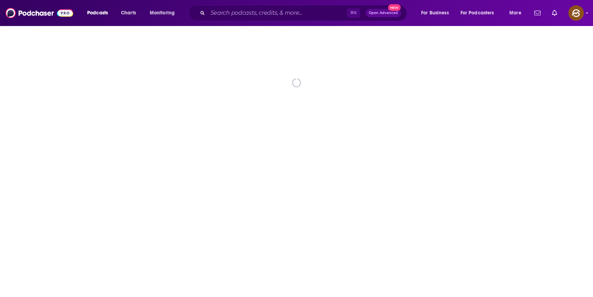  I want to click on a: Charts, so click(128, 13).